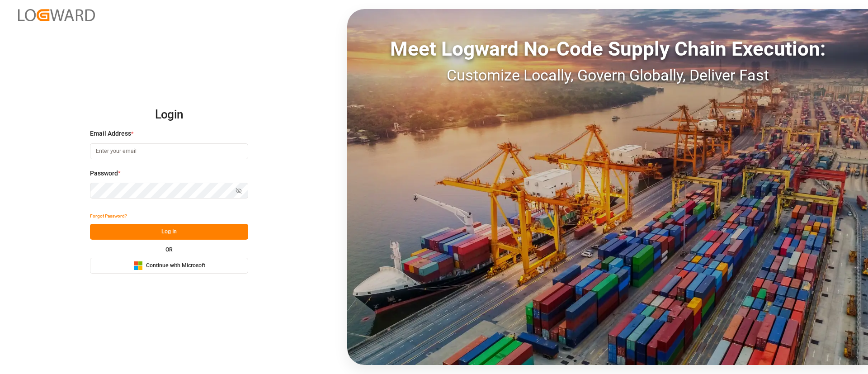  Describe the element at coordinates (110, 134) in the screenshot. I see `span: Email Address` at that location.